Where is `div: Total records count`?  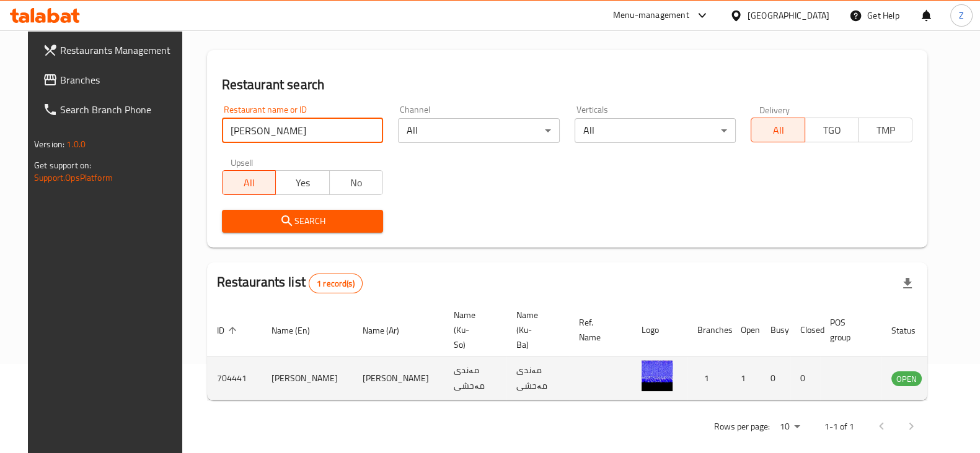 div: Total records count is located at coordinates (335, 283).